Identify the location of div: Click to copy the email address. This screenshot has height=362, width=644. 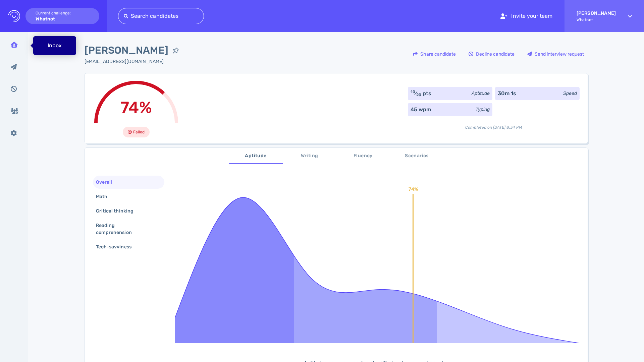
(134, 61).